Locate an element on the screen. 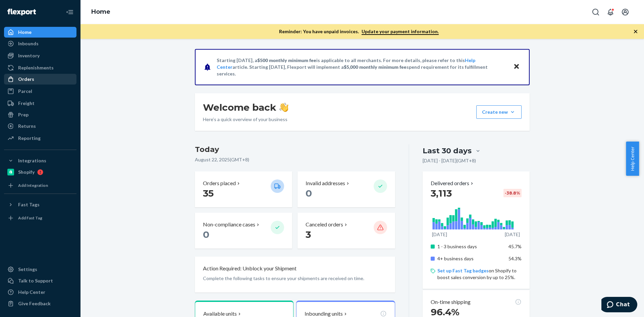 The image size is (644, 317). div: Inbounds is located at coordinates (28, 44).